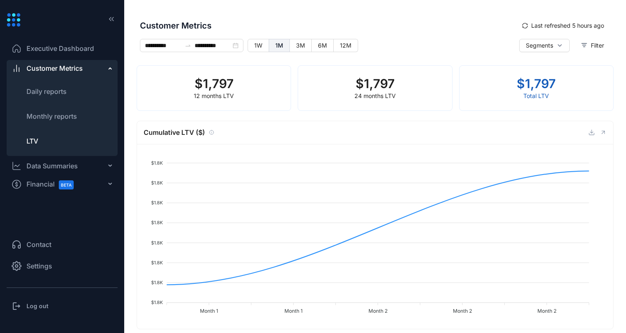  Describe the element at coordinates (39, 266) in the screenshot. I see `span: Settings` at that location.